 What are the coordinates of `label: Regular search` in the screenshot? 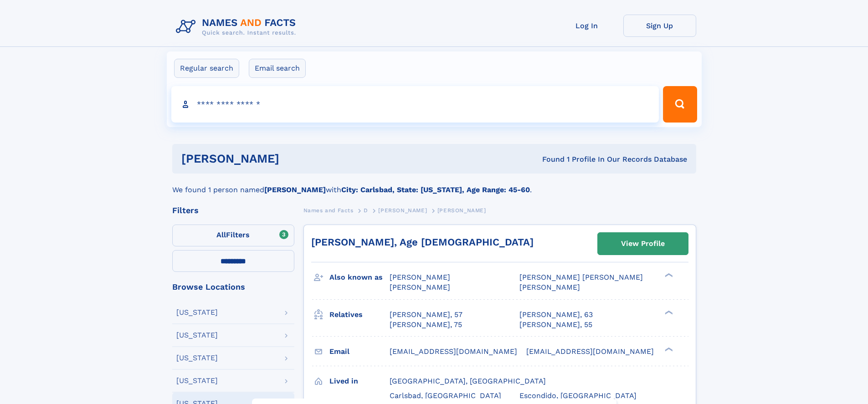 It's located at (206, 69).